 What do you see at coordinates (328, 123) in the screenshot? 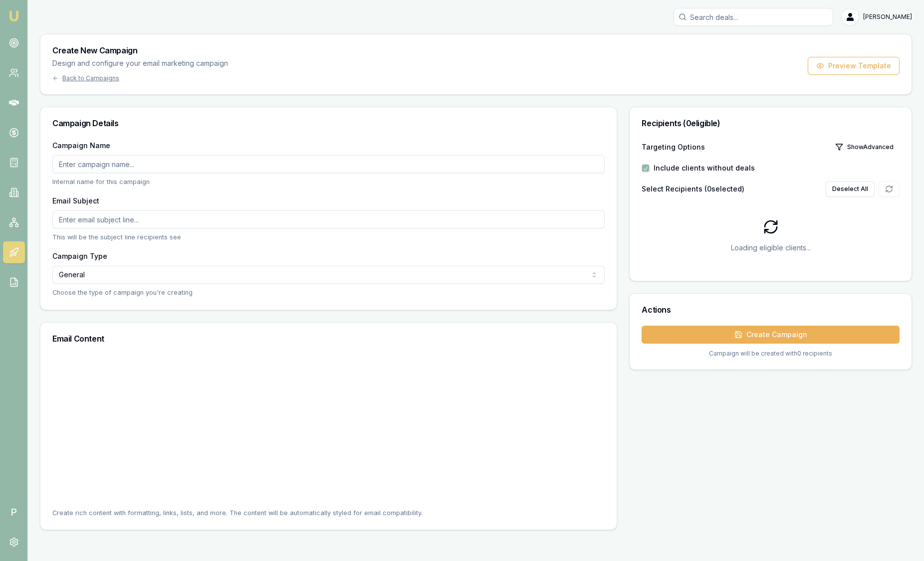
I see `h3: Campaign Details` at bounding box center [328, 123].